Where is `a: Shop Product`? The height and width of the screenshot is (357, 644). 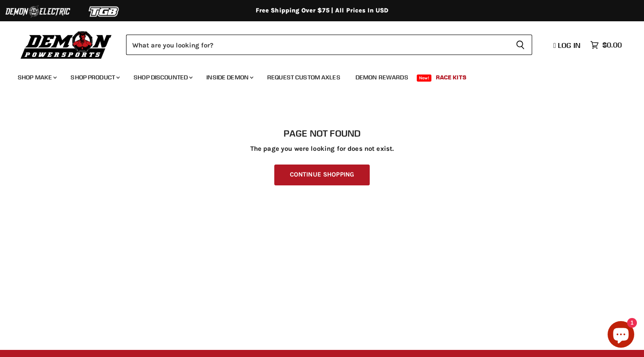 a: Shop Product is located at coordinates (95, 77).